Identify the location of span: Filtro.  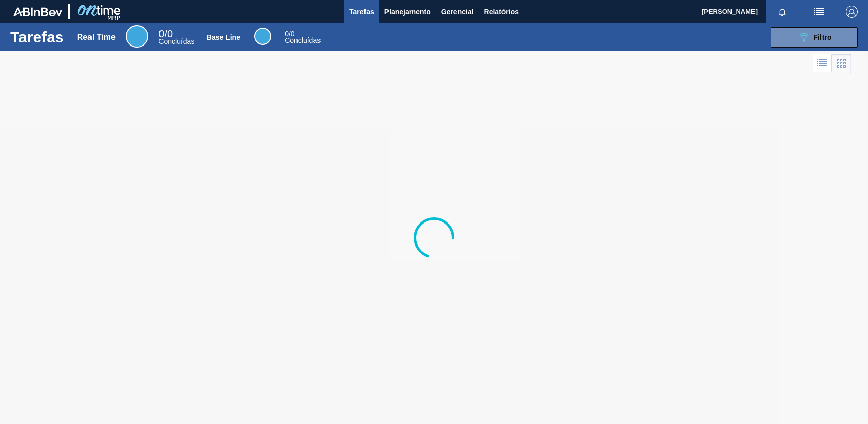
(823, 37).